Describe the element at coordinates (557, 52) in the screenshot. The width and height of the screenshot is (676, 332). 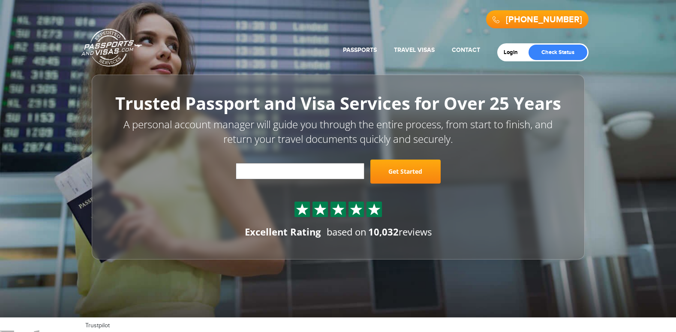
I see `a: Check Status` at that location.